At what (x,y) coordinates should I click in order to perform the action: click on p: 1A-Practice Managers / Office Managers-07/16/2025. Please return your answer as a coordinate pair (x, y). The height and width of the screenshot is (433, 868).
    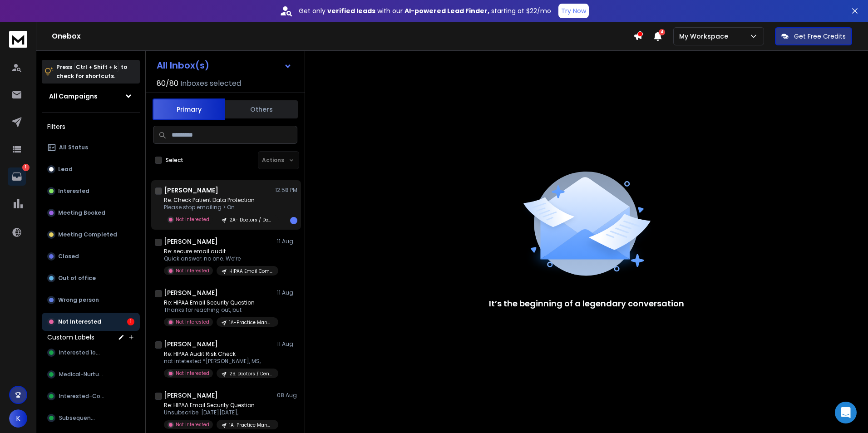
    Looking at the image, I should click on (251, 322).